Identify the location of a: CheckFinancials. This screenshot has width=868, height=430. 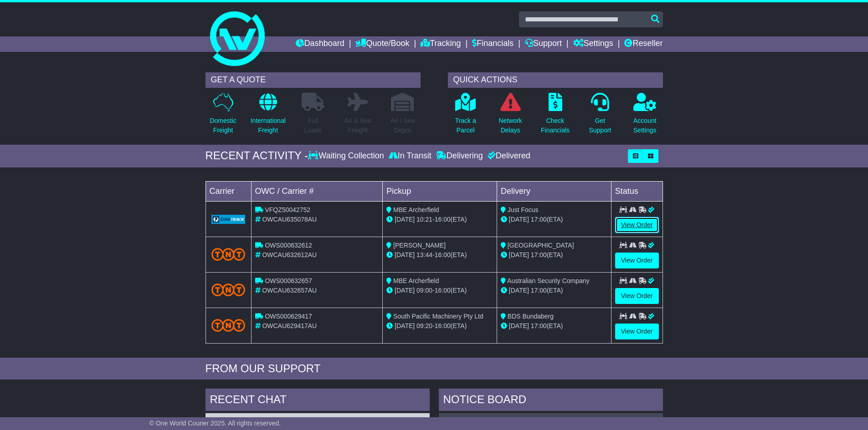
(555, 116).